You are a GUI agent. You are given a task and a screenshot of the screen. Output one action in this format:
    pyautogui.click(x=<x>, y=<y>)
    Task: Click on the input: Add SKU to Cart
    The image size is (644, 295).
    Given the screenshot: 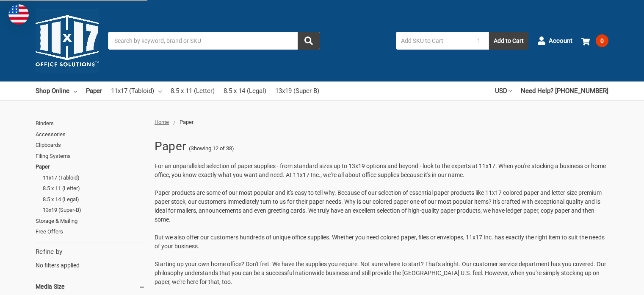 What is the action you would take?
    pyautogui.click(x=432, y=41)
    